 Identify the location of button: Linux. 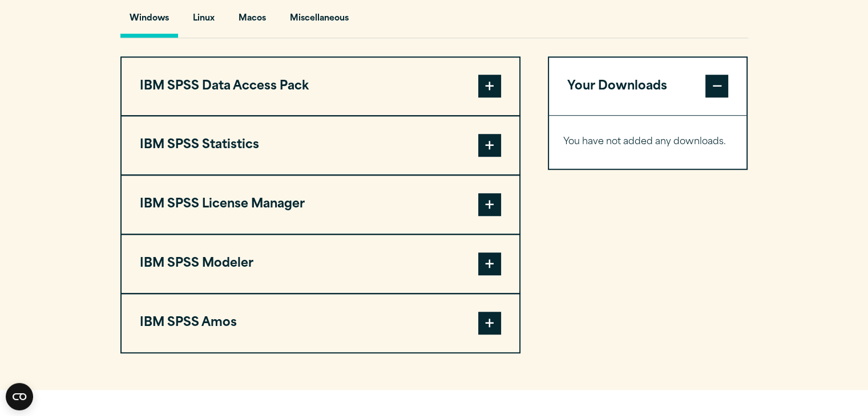
(204, 22).